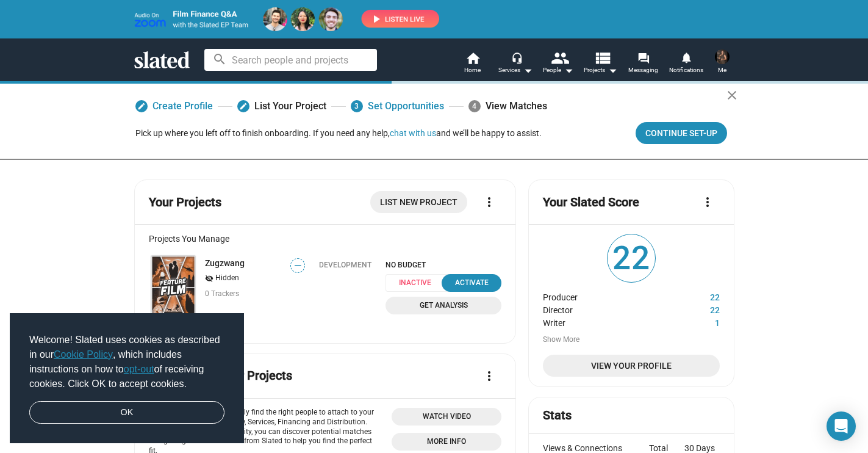 The image size is (868, 453). Describe the element at coordinates (174, 107) in the screenshot. I see `a: Create Profile` at that location.